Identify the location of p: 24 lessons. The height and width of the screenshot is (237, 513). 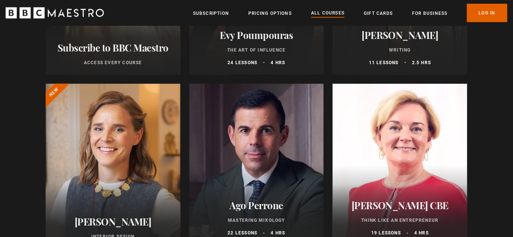
(242, 63).